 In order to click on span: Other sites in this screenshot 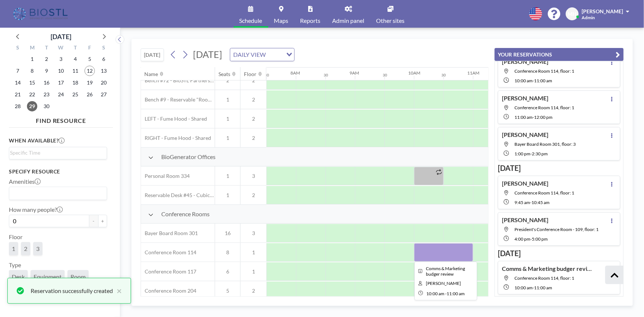, I will do `click(391, 21)`.